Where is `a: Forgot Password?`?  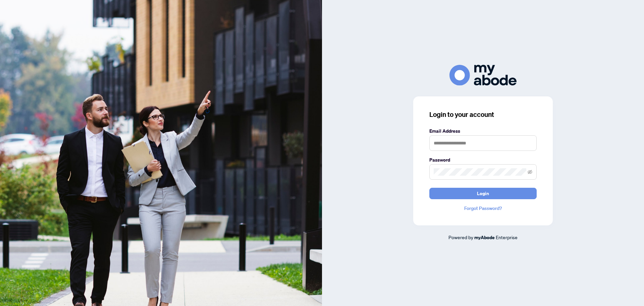
a: Forgot Password? is located at coordinates (483, 208).